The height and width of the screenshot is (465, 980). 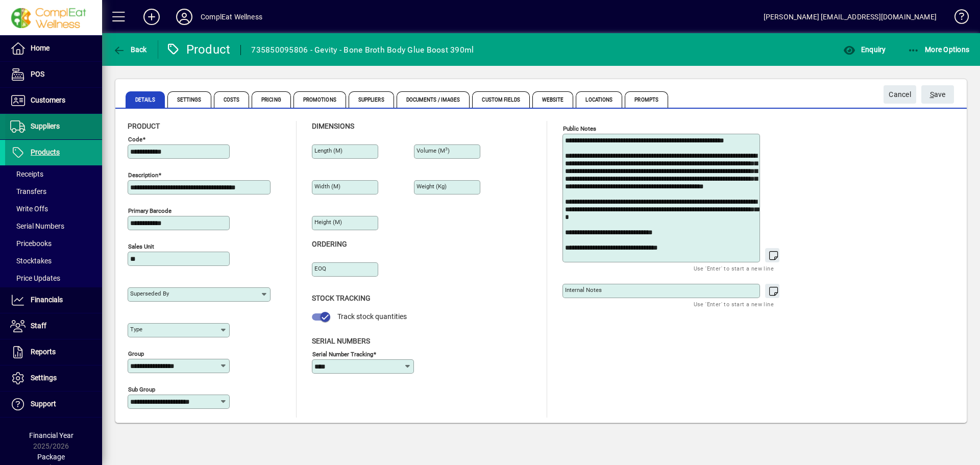 What do you see at coordinates (53, 192) in the screenshot?
I see `a: Transfers` at bounding box center [53, 192].